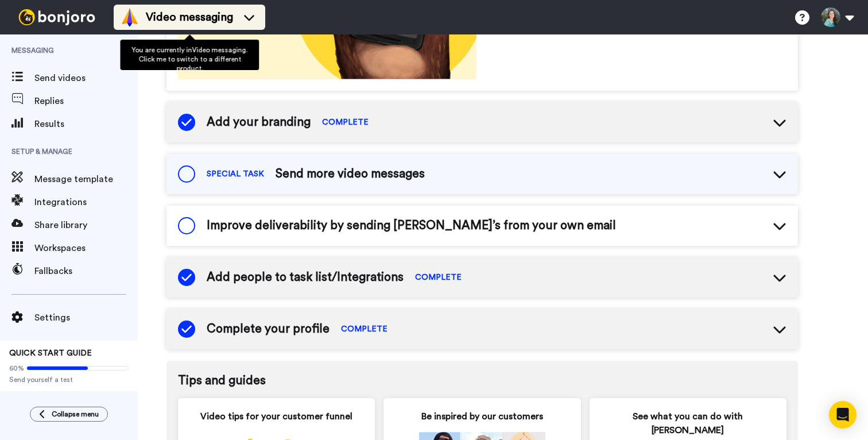  Describe the element at coordinates (86, 225) in the screenshot. I see `span: Share library` at that location.